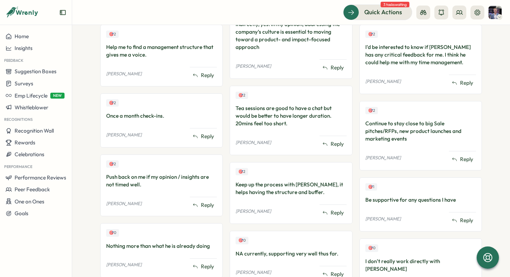 The height and width of the screenshot is (277, 510). What do you see at coordinates (40, 177) in the screenshot?
I see `span: Performance Reviews` at bounding box center [40, 177].